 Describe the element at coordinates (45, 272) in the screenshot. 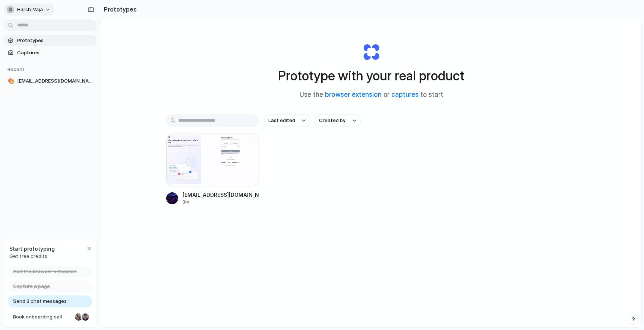

I see `span: Add the browser extension` at that location.